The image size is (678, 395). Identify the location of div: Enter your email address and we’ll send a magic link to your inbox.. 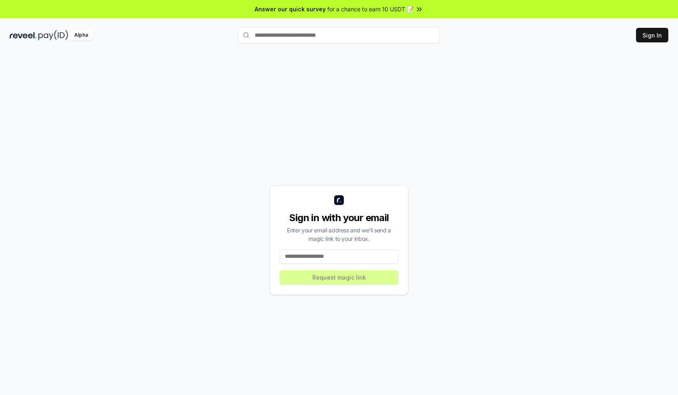
(339, 234).